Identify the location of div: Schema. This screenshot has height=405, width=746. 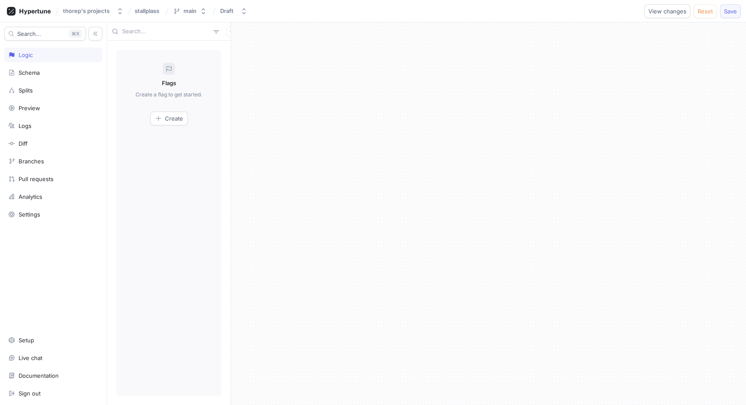
(29, 73).